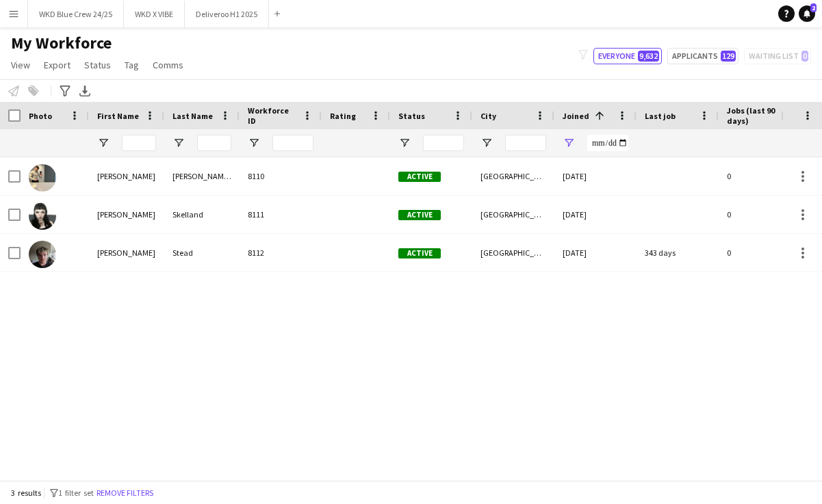 Image resolution: width=822 pixels, height=504 pixels. I want to click on div: 8110, so click(280, 176).